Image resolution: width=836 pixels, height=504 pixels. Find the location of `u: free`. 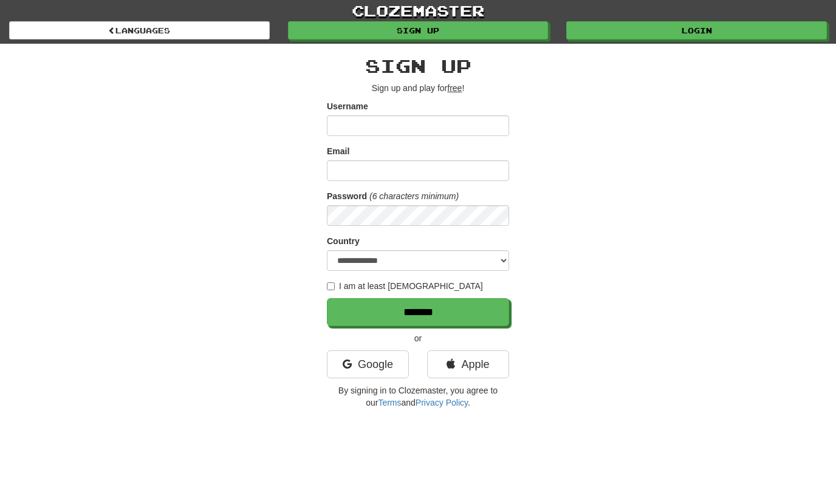

u: free is located at coordinates (454, 88).